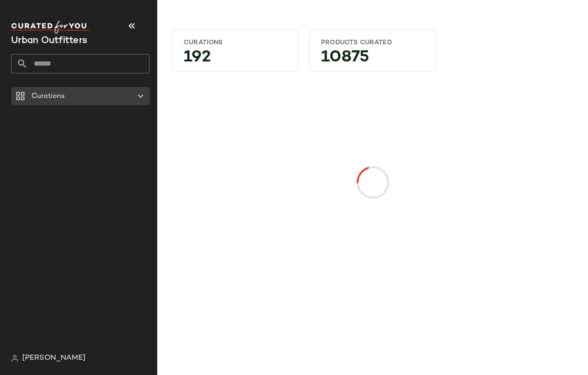  I want to click on div: Curations, so click(235, 42).